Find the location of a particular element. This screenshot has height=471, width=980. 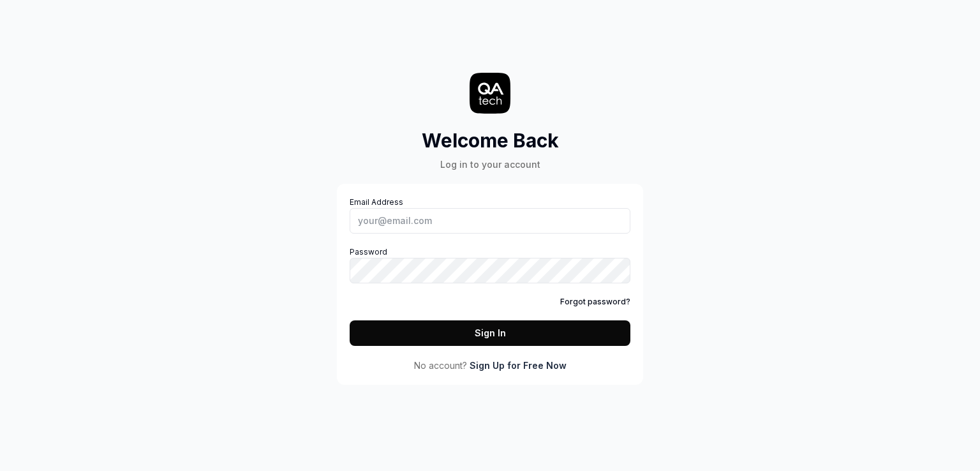

a: Forgot password? is located at coordinates (595, 302).